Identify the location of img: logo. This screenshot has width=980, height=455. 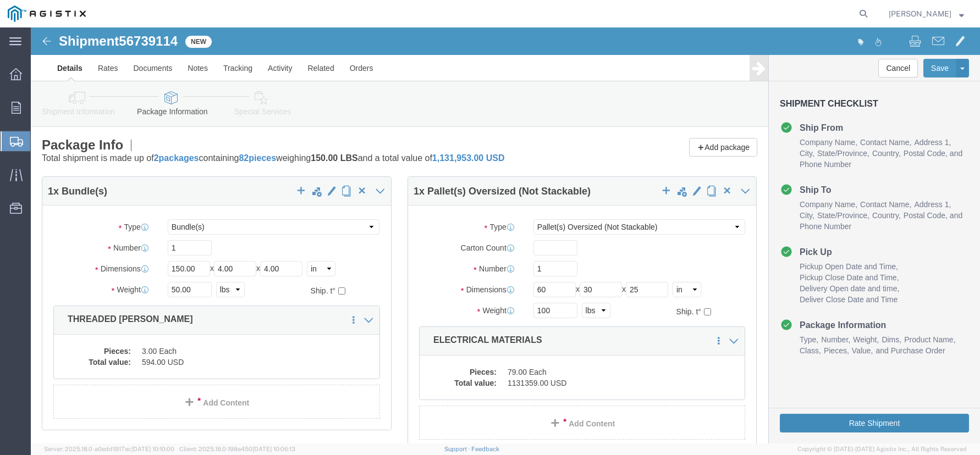
(47, 14).